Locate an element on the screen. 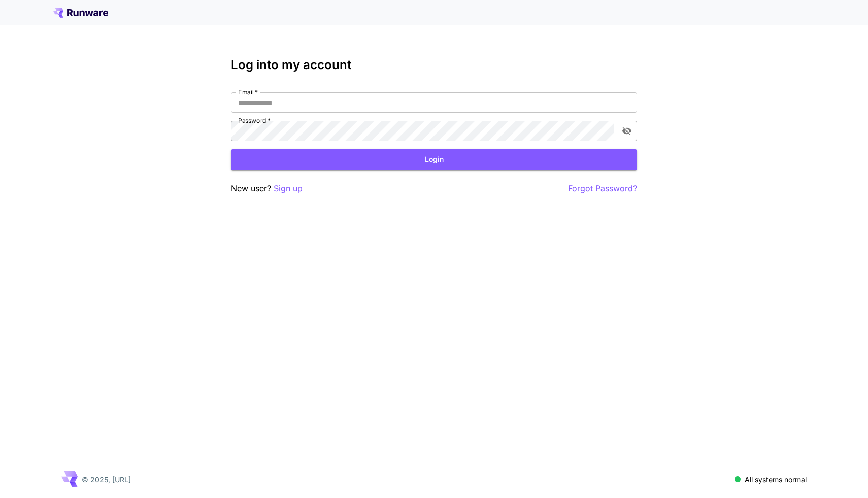 The width and height of the screenshot is (868, 498). p: New user? is located at coordinates (266, 188).